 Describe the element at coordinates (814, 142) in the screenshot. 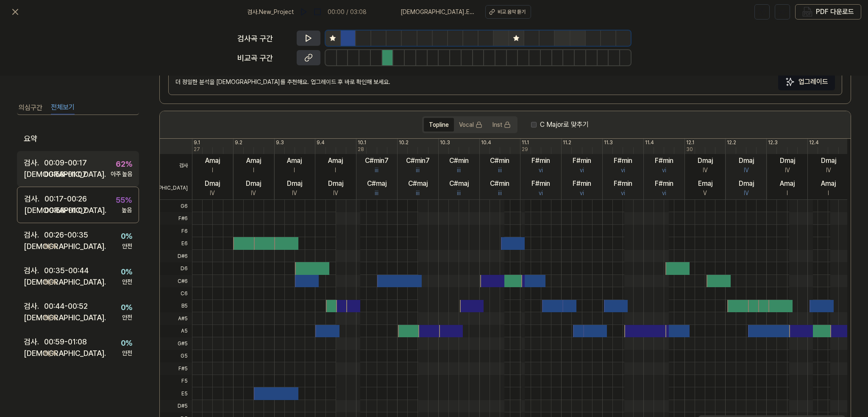

I see `div: 12.4` at that location.